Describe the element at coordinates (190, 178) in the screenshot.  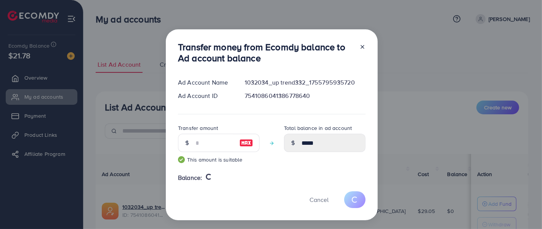
I see `span: Balance:` at that location.